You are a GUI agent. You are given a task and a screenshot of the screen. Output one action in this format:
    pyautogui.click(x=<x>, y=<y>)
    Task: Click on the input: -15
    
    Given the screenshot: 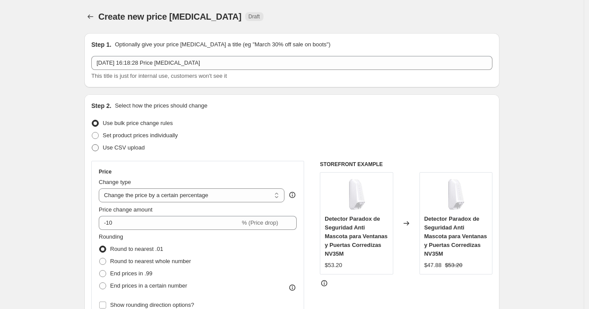 What is the action you would take?
    pyautogui.click(x=169, y=223)
    